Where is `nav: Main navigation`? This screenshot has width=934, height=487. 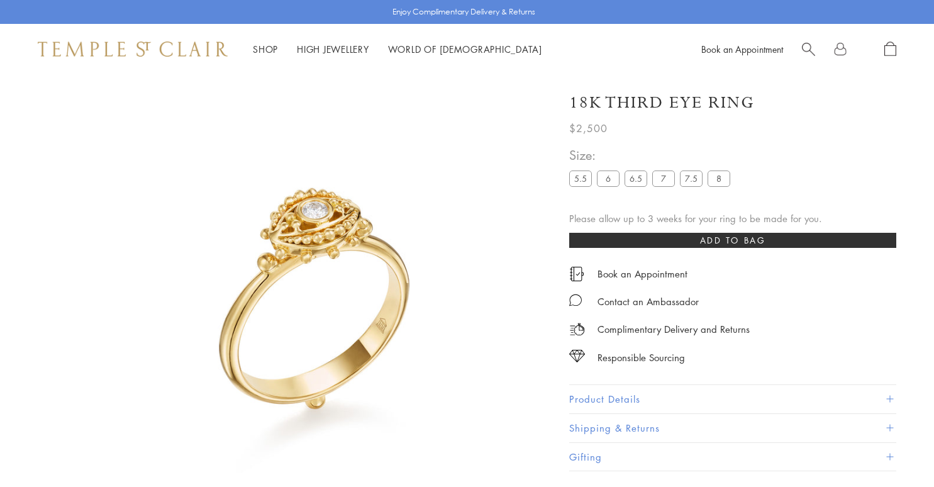 nav: Main navigation is located at coordinates (397, 49).